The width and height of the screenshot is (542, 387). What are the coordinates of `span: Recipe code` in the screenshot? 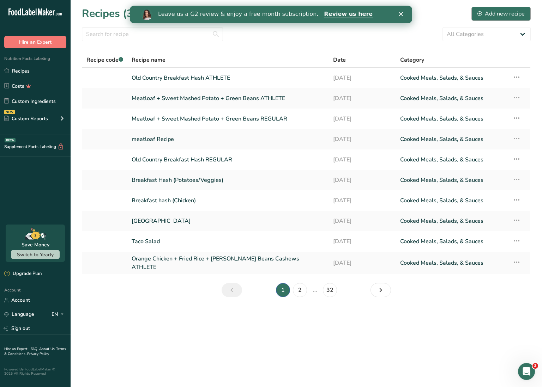 It's located at (105, 60).